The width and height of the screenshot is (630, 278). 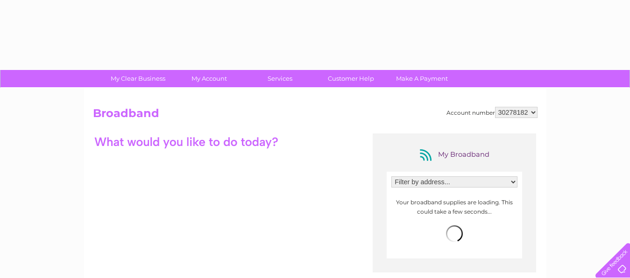 What do you see at coordinates (454, 234) in the screenshot?
I see `img: loading` at bounding box center [454, 234].